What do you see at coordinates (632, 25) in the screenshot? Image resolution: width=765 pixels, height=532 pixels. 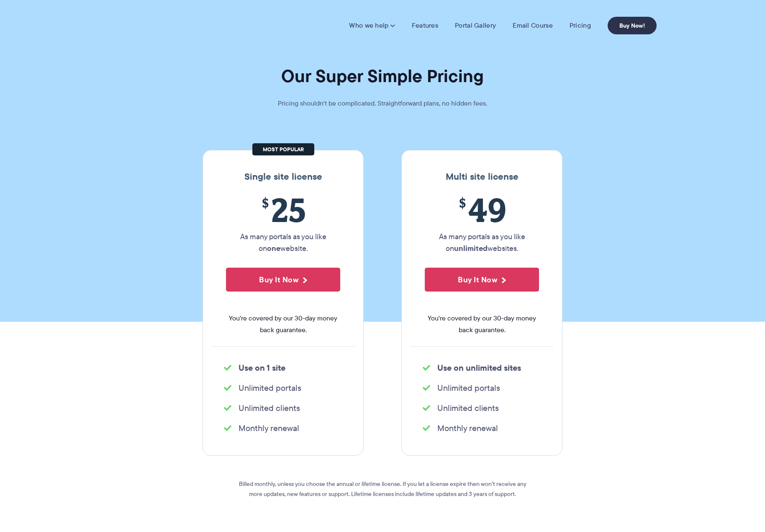 I see `a: Buy Now!` at bounding box center [632, 25].